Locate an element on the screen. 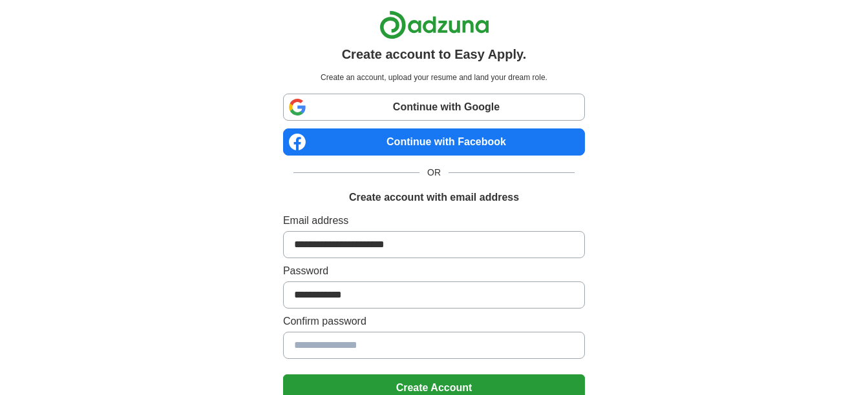 The width and height of the screenshot is (868, 395). label: Password is located at coordinates (433, 271).